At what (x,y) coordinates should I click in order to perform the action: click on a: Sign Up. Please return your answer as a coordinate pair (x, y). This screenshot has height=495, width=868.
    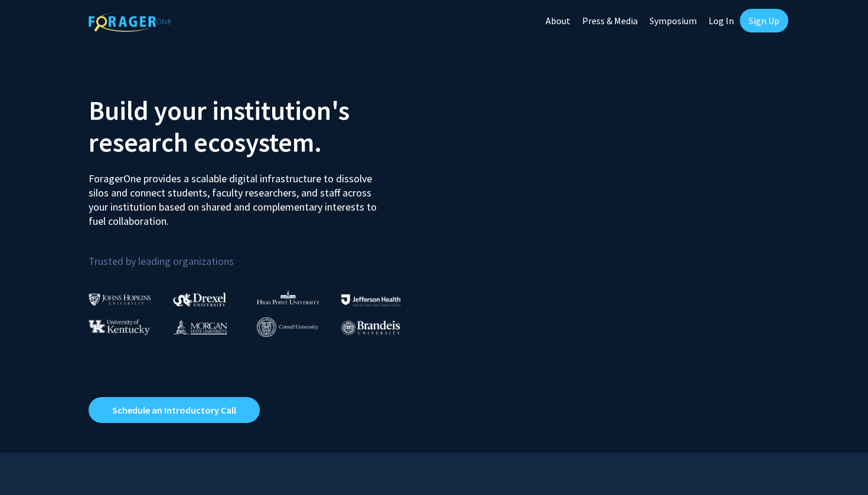
    Looking at the image, I should click on (764, 21).